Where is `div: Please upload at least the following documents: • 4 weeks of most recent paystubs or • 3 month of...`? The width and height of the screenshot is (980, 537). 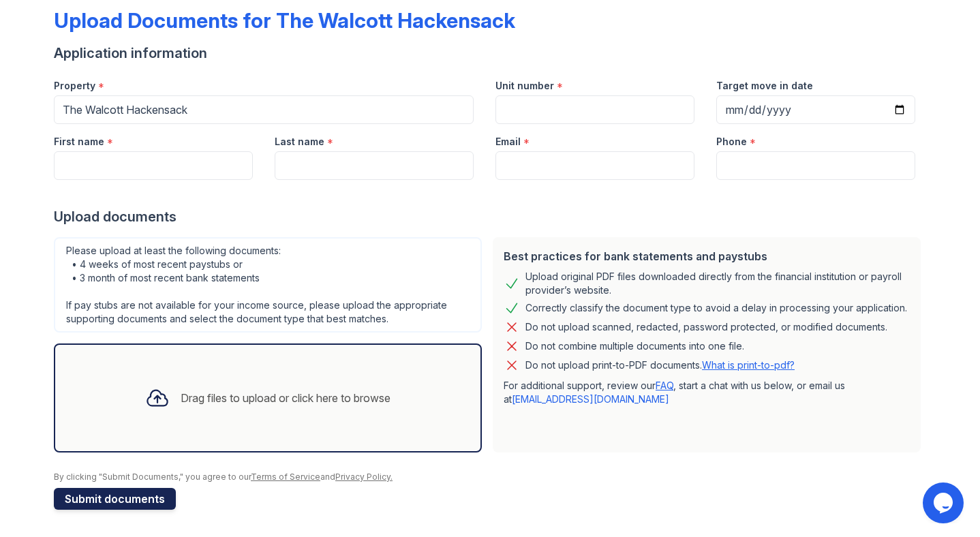
div: Please upload at least the following documents: • 4 weeks of most recent paystubs or • 3 month of... is located at coordinates (268, 285).